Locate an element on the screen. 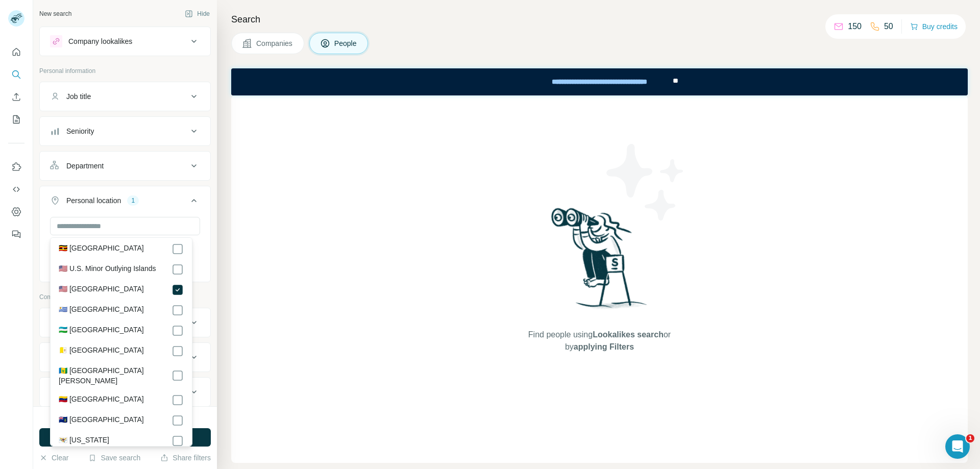  button: Enrich CSV is located at coordinates (16, 97).